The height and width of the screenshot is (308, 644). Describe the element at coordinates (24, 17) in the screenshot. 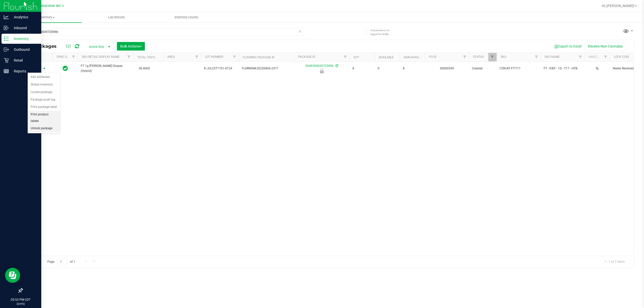

I see `p: Analytics` at that location.